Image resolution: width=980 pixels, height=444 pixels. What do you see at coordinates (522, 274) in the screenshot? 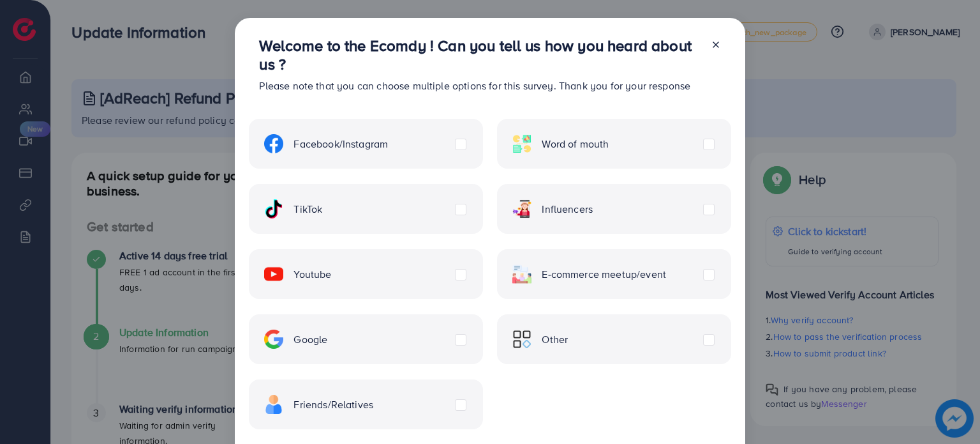
I see `img: ic-ecommerce.d1fa3848.svg` at bounding box center [522, 274].